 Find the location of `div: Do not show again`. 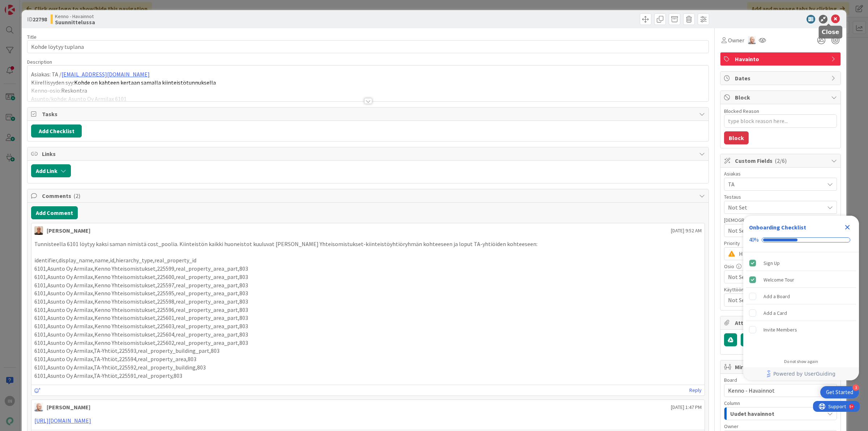

div: Do not show again is located at coordinates (801, 361).